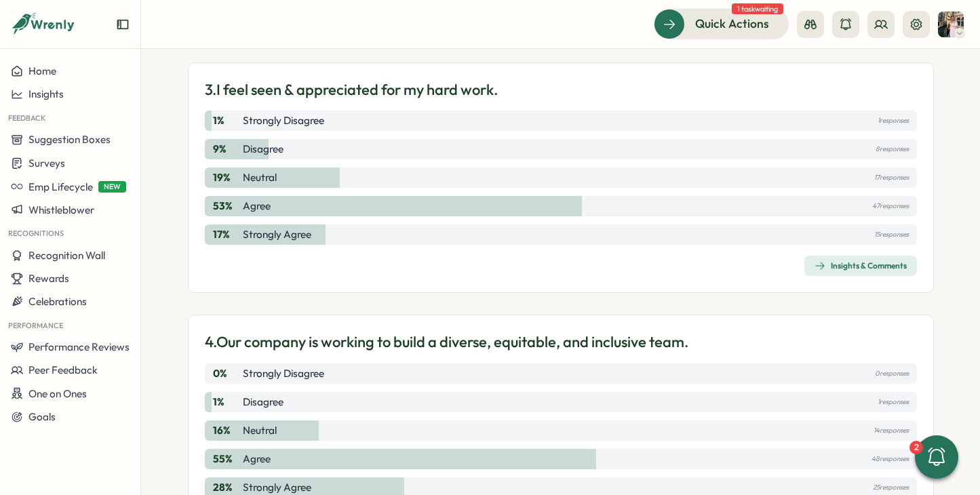 The width and height of the screenshot is (980, 495). I want to click on button: Insights & Comments, so click(861, 266).